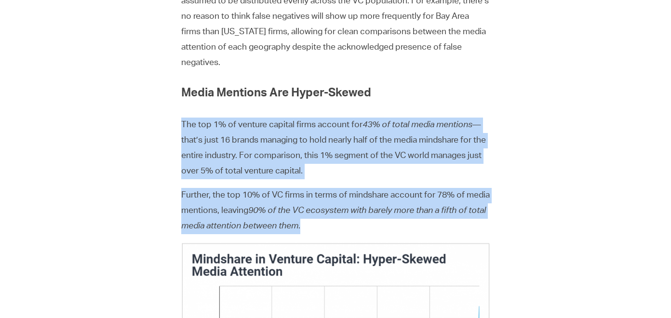 This screenshot has height=318, width=671. What do you see at coordinates (418, 125) in the screenshot?
I see `em: 43% of total media mentions` at bounding box center [418, 125].